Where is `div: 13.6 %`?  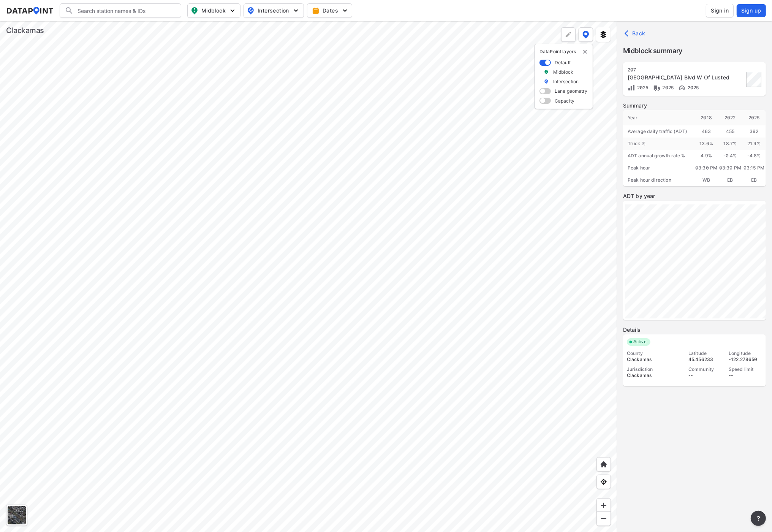
div: 13.6 % is located at coordinates (706, 144).